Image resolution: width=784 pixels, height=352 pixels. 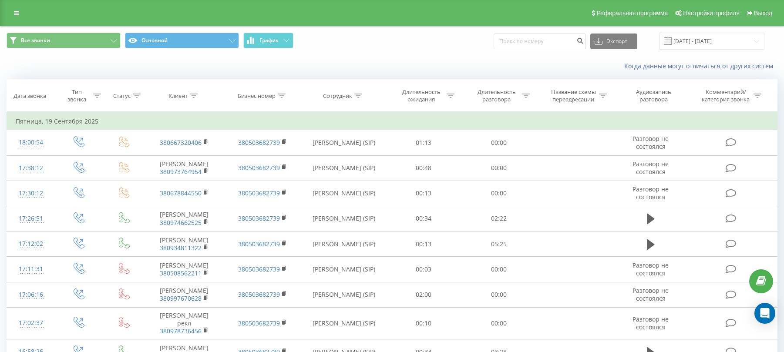 What do you see at coordinates (423, 324) in the screenshot?
I see `td: 00:10` at bounding box center [423, 324].